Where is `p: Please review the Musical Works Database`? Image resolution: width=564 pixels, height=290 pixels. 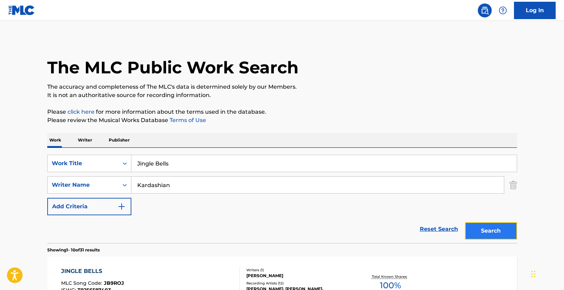
p: Please review the Musical Works Database is located at coordinates (282, 120).